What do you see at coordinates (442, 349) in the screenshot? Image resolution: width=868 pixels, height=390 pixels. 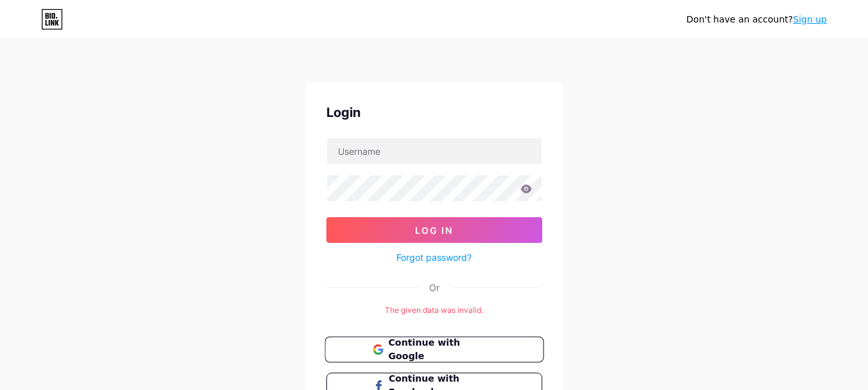 I see `span: Continue with Google` at bounding box center [442, 349].